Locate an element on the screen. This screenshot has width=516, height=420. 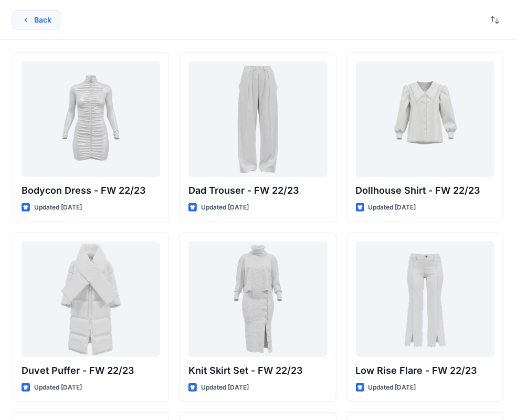
p: Bodycon Dress - FW 22/23 is located at coordinates (91, 190).